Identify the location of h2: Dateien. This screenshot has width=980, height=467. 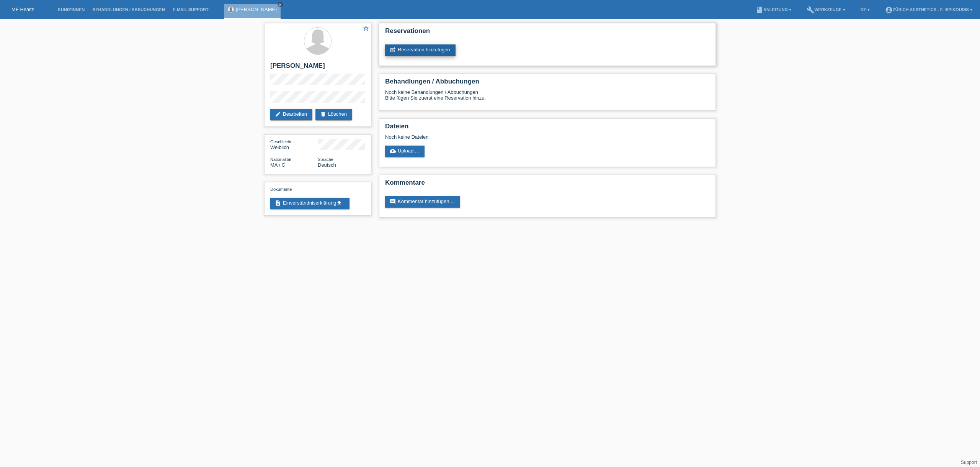
(548, 128).